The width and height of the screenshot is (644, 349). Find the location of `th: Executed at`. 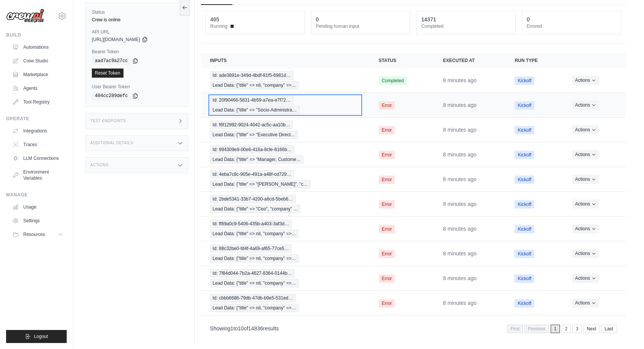

th: Executed at is located at coordinates (470, 61).